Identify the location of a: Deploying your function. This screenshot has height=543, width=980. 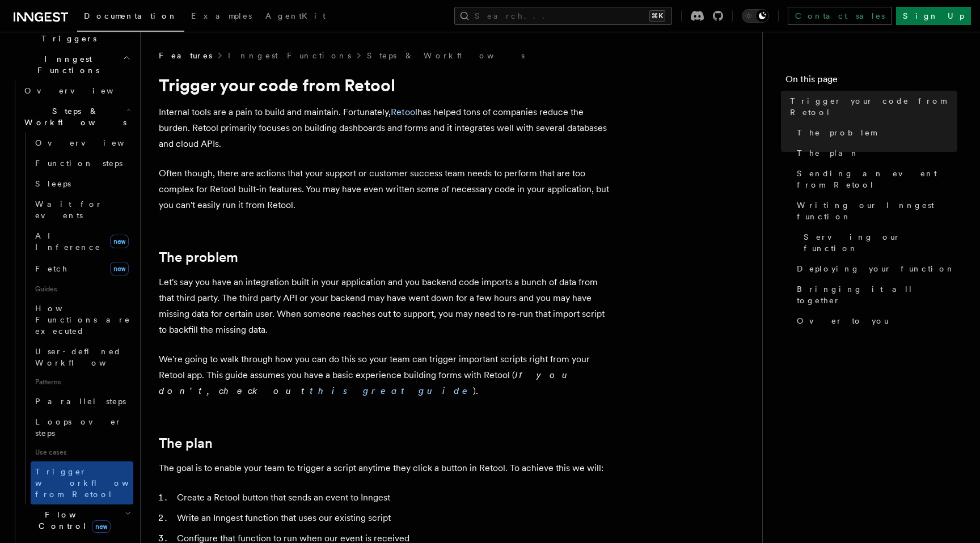
(874, 269).